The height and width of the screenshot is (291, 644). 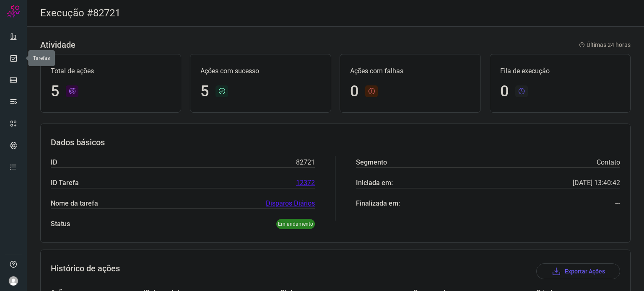 What do you see at coordinates (305, 183) in the screenshot?
I see `a: 12372` at bounding box center [305, 183].